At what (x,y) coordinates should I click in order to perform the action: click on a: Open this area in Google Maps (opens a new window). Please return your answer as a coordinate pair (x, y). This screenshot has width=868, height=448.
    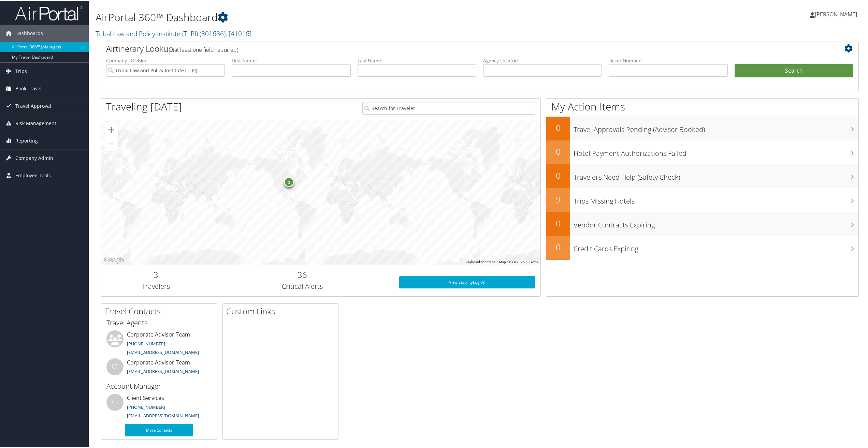
    Looking at the image, I should click on (114, 260).